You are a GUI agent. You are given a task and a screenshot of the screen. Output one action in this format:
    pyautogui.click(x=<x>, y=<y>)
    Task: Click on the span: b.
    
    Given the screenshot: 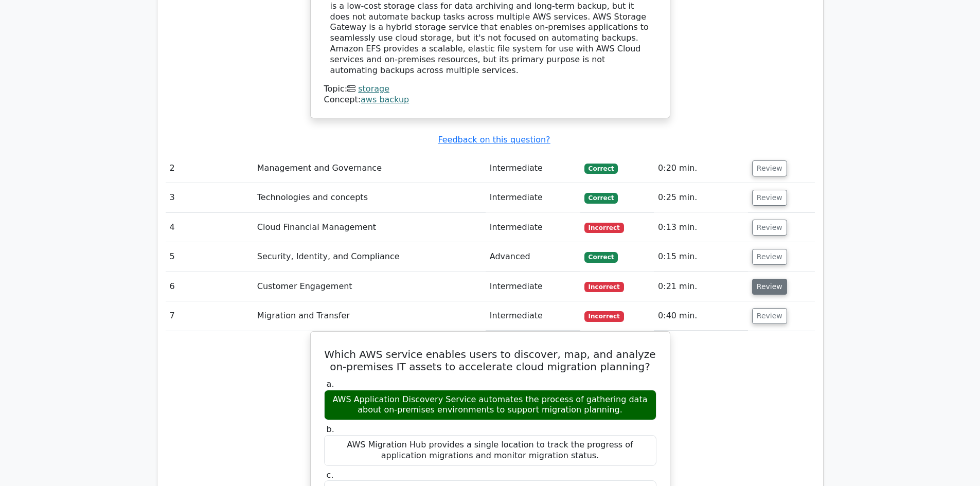 What is the action you would take?
    pyautogui.click(x=331, y=429)
    